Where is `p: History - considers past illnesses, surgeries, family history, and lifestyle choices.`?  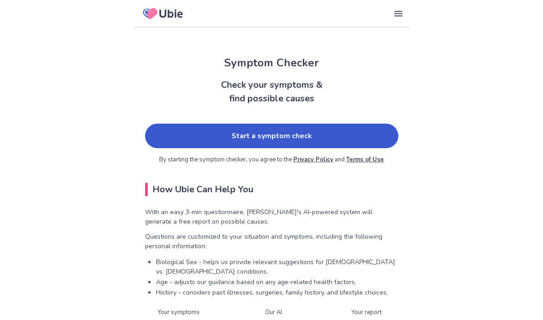
p: History - considers past illnesses, surgeries, family history, and lifestyle choices. is located at coordinates (277, 293).